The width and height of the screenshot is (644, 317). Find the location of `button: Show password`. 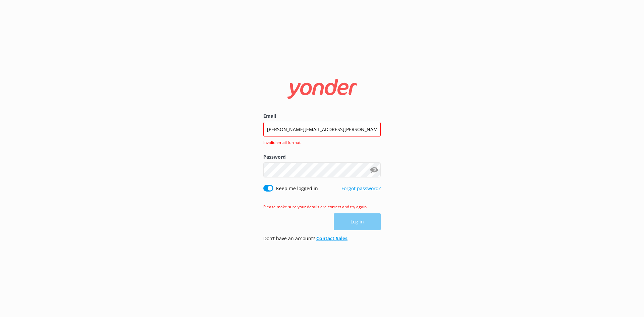

button: Show password is located at coordinates (374, 170).